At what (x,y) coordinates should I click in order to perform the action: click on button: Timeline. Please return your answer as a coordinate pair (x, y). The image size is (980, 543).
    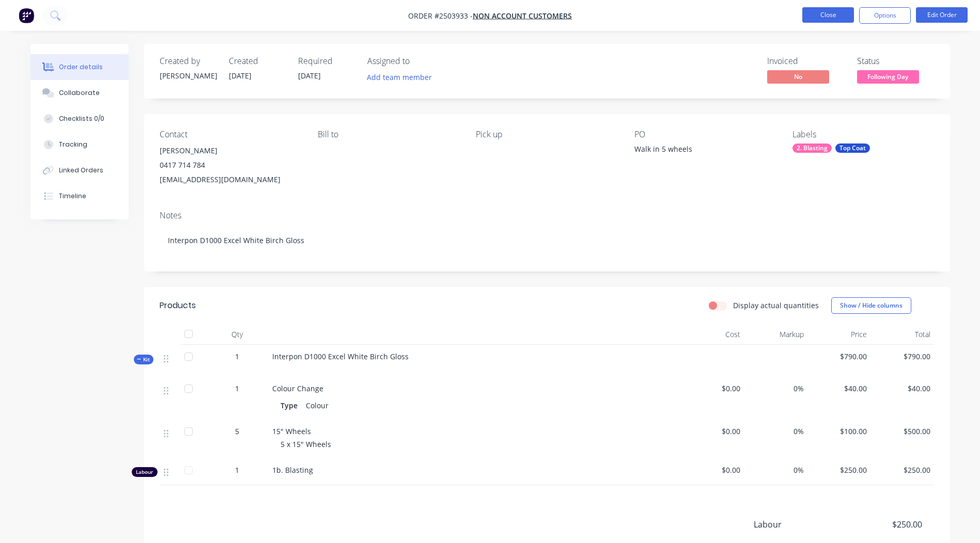
    Looking at the image, I should click on (79, 197).